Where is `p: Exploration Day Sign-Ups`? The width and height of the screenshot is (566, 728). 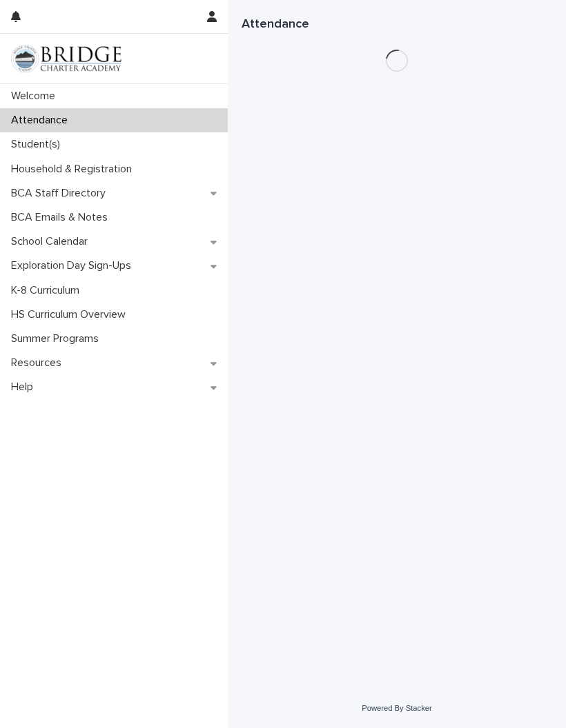 p: Exploration Day Sign-Ups is located at coordinates (74, 266).